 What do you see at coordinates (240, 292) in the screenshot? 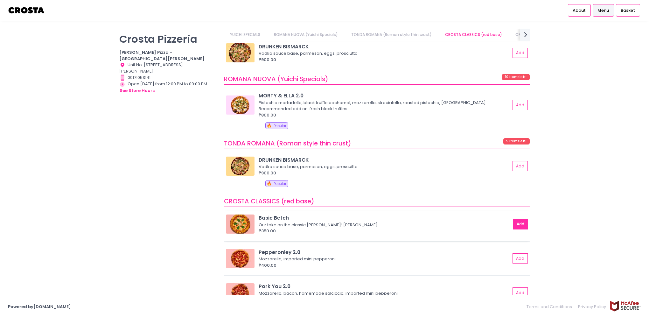
I see `img: Pork You 2.0` at bounding box center [240, 292].